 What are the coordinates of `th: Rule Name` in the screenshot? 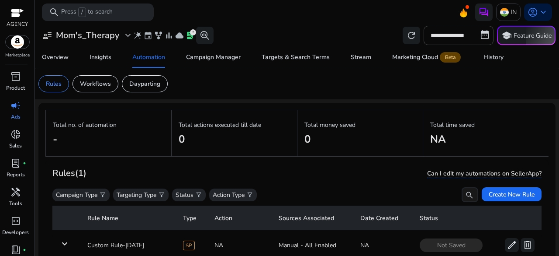 It's located at (128, 218).